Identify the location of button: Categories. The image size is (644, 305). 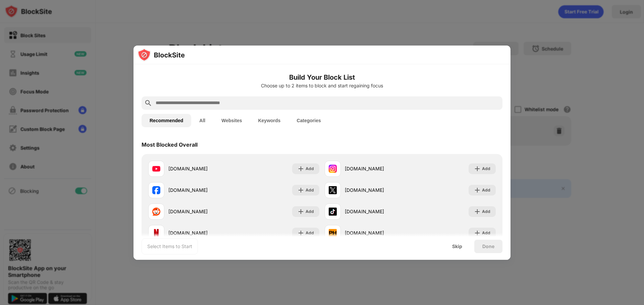
(308, 120).